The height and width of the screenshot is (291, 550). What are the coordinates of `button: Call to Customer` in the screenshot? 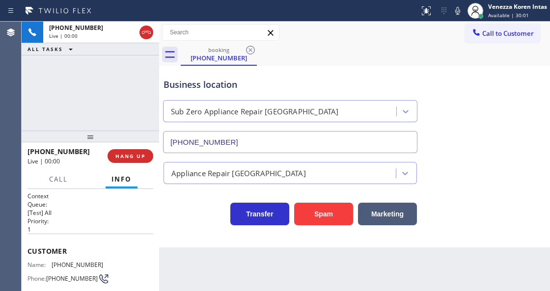 It's located at (502, 33).